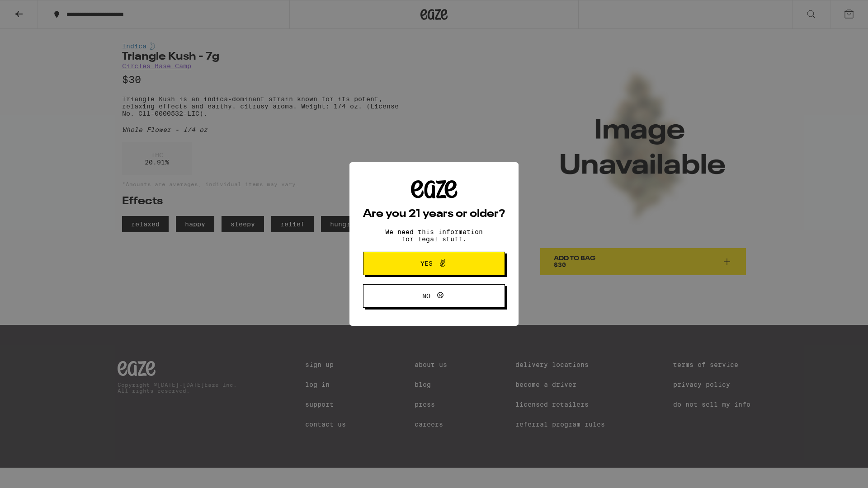 This screenshot has height=488, width=868. Describe the element at coordinates (434, 235) in the screenshot. I see `p: We need this information for legal stuff.` at that location.